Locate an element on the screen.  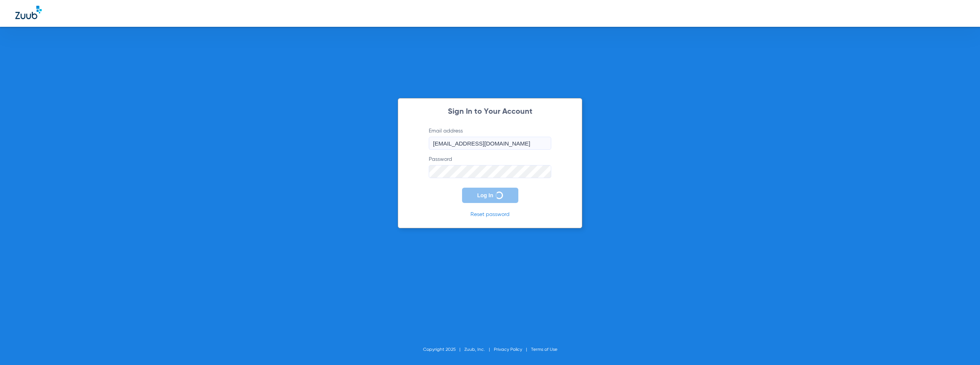
button: Log In is located at coordinates (490, 195).